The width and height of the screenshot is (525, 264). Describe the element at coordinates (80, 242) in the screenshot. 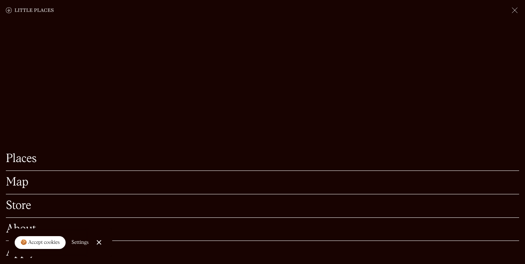

I see `div: Settings` at that location.